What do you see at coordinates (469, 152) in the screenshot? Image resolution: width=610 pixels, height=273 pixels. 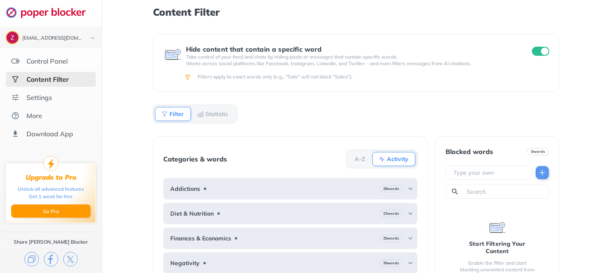 I see `div: Blocked words` at bounding box center [469, 152].